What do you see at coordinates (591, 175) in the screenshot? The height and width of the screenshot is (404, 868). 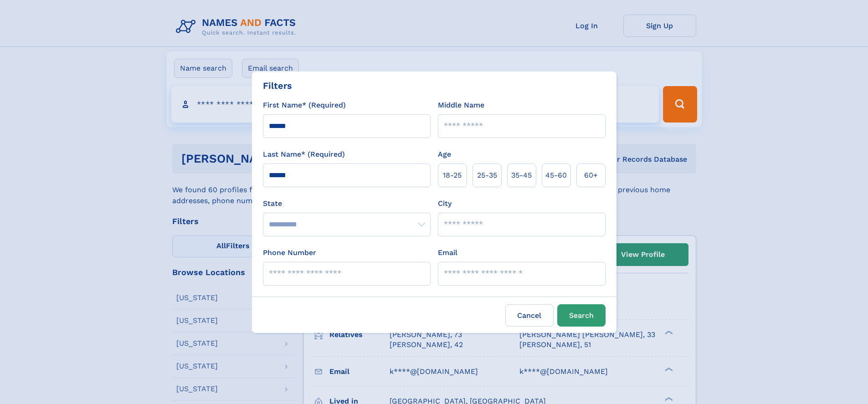 I see `span: 60+` at bounding box center [591, 175].